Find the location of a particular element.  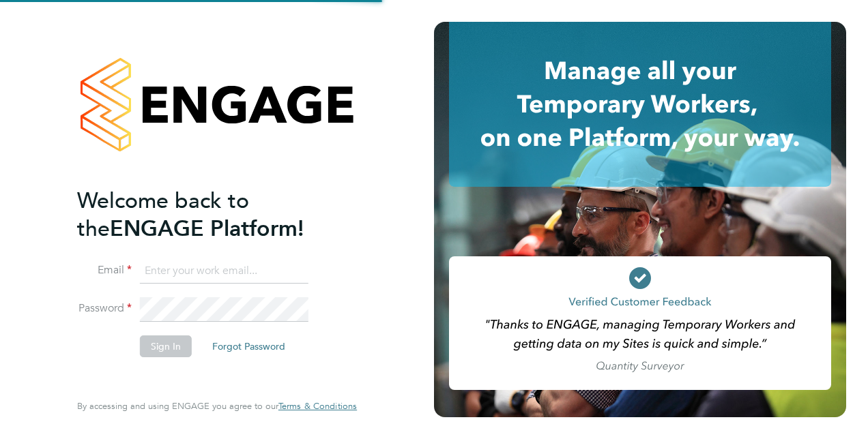

h2: ENGAGE Platform! is located at coordinates (210, 215).